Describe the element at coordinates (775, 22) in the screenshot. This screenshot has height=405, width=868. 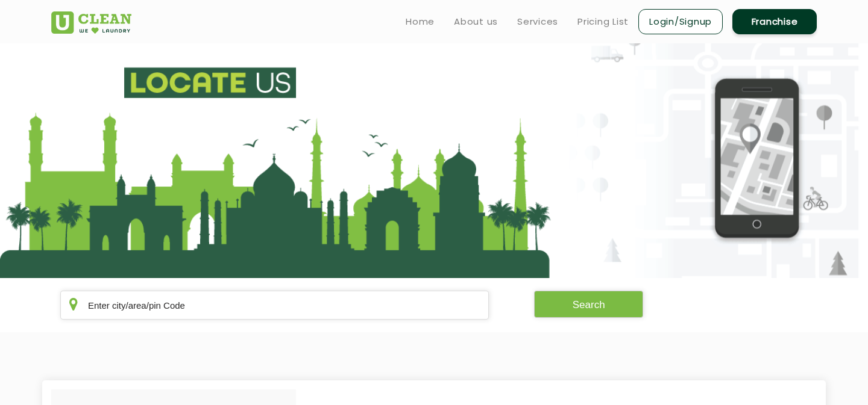
I see `a: Franchise` at that location.